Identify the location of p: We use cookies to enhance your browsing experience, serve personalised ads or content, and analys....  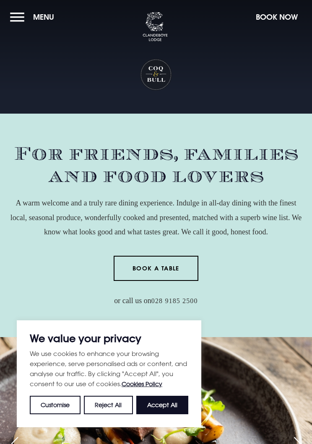
(109, 369).